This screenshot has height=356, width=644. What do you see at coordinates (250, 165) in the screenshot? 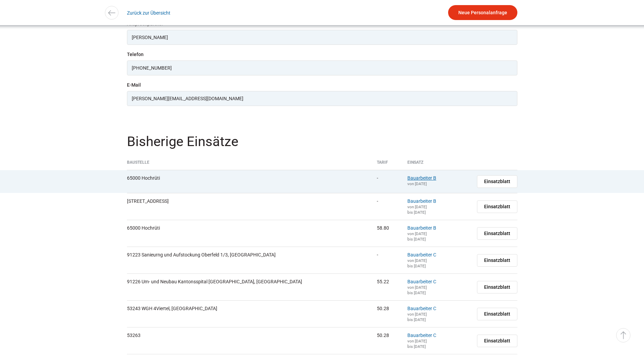
I see `th: Baustelle` at bounding box center [250, 165].